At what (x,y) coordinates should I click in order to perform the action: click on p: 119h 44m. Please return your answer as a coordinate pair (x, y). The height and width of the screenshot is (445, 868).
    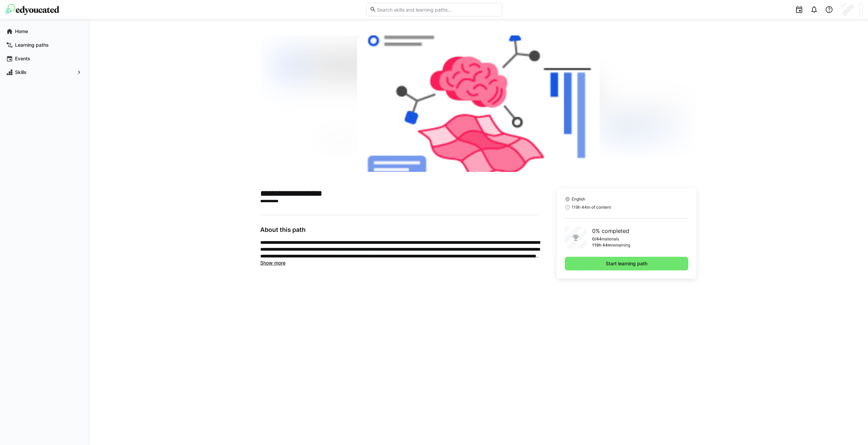
    Looking at the image, I should click on (602, 245).